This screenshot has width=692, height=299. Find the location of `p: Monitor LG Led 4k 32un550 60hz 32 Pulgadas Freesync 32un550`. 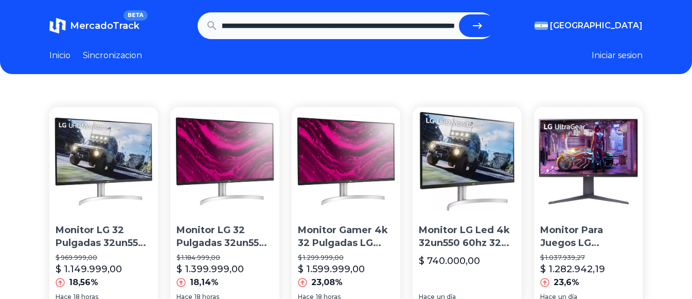

p: Monitor LG Led 4k 32un550 60hz 32 Pulgadas Freesync 32un550 is located at coordinates (467, 237).